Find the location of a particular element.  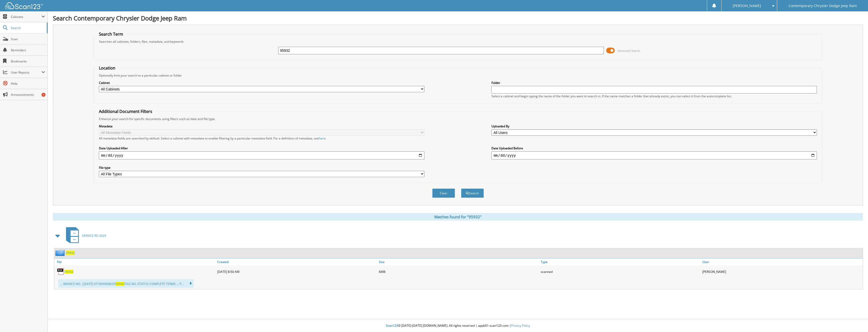

span: Bookmarks is located at coordinates (28, 61).